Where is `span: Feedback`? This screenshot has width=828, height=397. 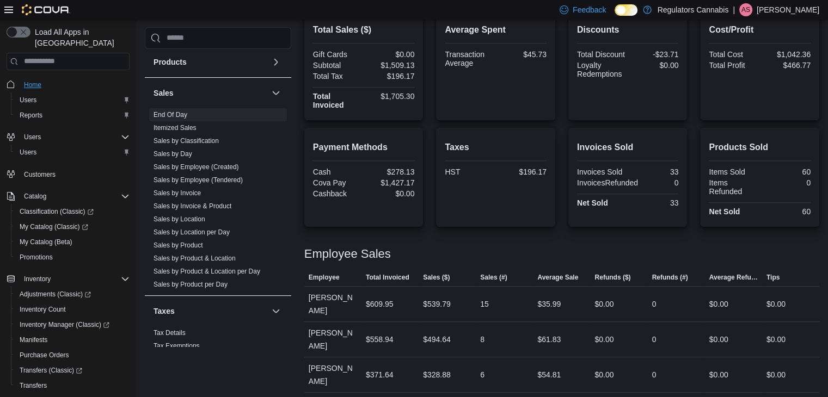
span: Feedback is located at coordinates (589, 10).